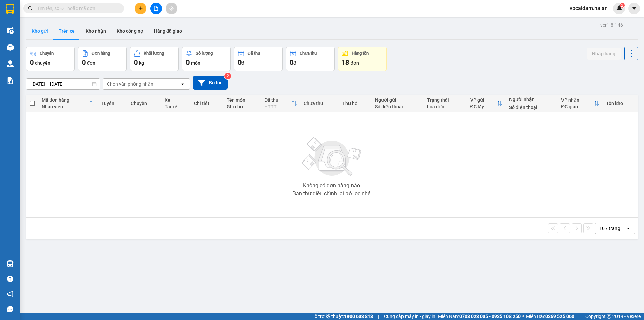  What do you see at coordinates (604, 54) in the screenshot?
I see `button: Nhập hàng` at bounding box center [604, 54].